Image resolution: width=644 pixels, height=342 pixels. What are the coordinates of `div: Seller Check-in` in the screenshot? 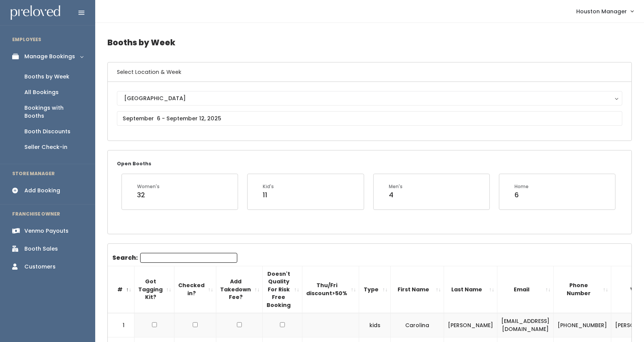 It's located at (46, 147).